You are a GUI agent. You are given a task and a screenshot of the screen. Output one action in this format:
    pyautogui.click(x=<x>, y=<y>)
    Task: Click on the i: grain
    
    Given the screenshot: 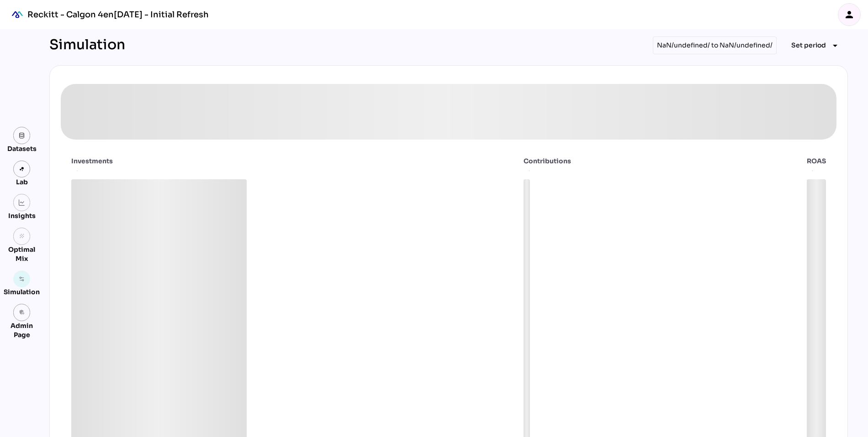 What is the action you would take?
    pyautogui.click(x=22, y=236)
    